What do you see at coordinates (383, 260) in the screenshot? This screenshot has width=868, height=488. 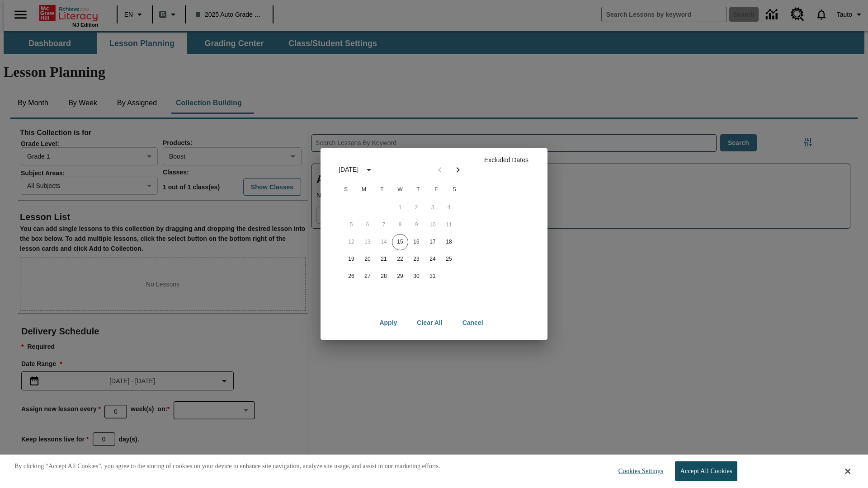 I see `button: 21` at bounding box center [383, 260].